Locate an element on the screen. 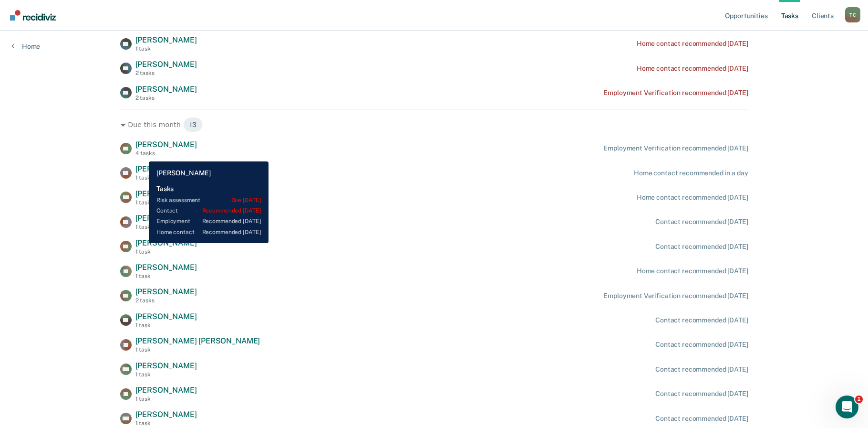 This screenshot has height=428, width=868. div: T C is located at coordinates (852, 15).